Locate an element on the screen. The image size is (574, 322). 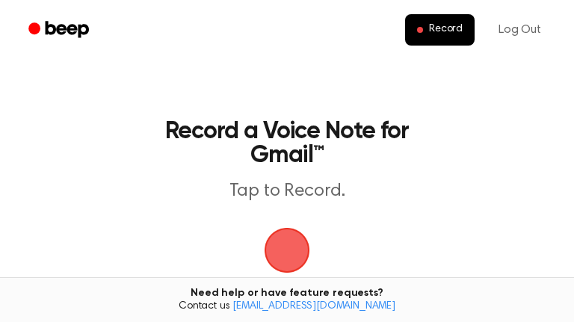
p: Tap to Record. is located at coordinates (287, 191).